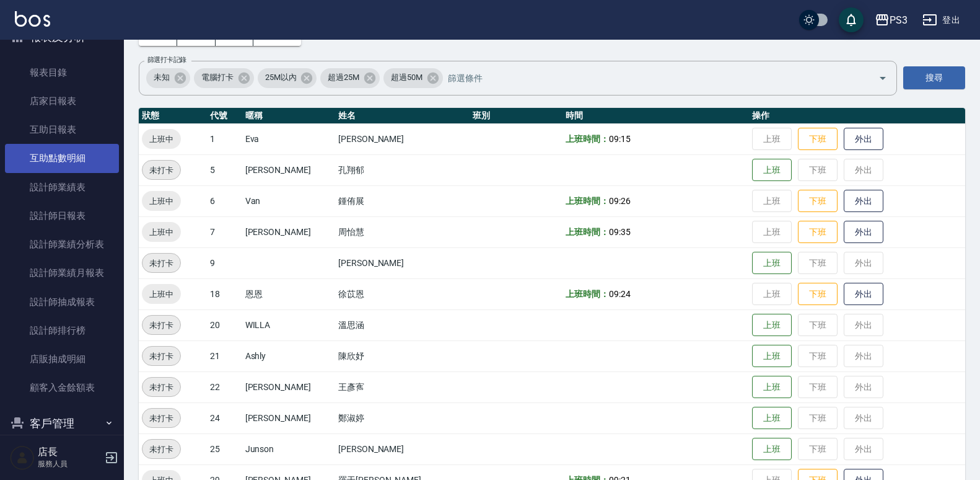 Image resolution: width=980 pixels, height=480 pixels. Describe the element at coordinates (224, 355) in the screenshot. I see `td: 21` at that location.